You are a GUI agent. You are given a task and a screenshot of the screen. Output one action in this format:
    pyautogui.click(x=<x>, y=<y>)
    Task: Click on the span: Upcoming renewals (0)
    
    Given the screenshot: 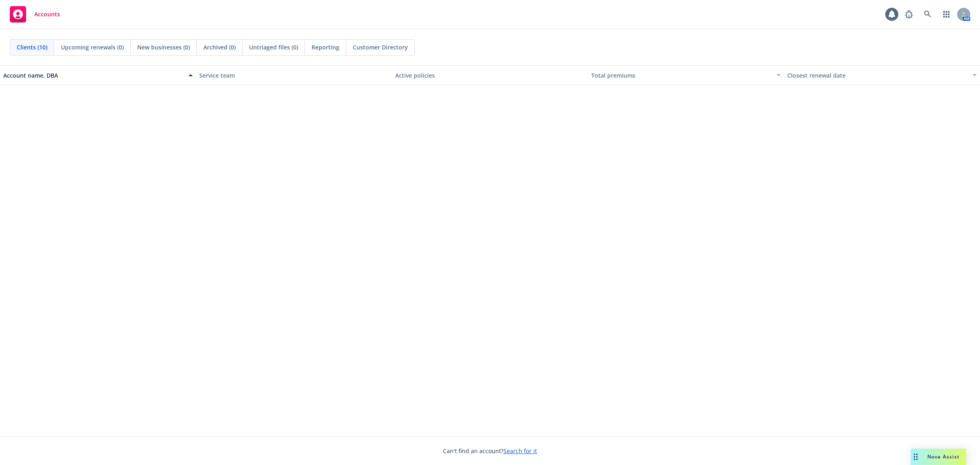 What is the action you would take?
    pyautogui.click(x=93, y=47)
    